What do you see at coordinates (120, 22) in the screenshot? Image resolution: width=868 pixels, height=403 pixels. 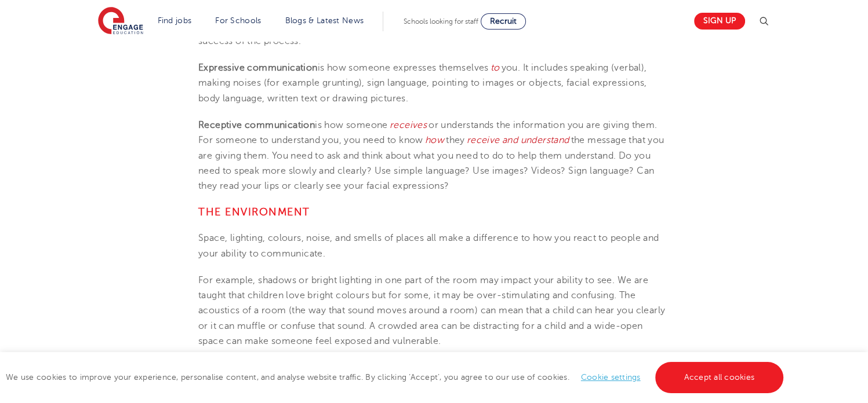 I see `img: Engage Education` at bounding box center [120, 22].